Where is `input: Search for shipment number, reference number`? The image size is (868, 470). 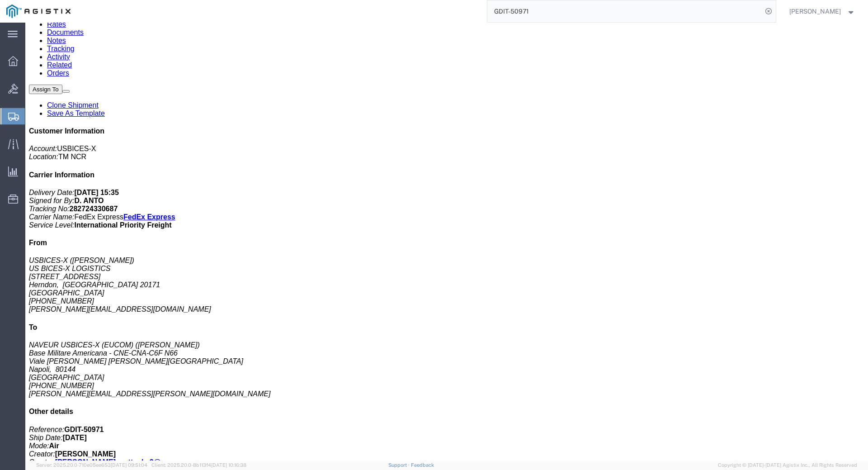 input: Search for shipment number, reference number is located at coordinates (625, 11).